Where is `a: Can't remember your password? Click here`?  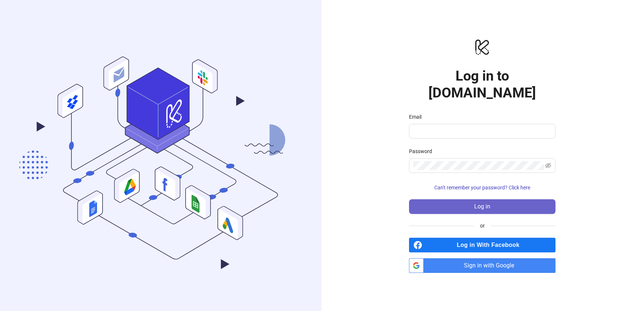 a: Can't remember your password? Click here is located at coordinates (482, 187).